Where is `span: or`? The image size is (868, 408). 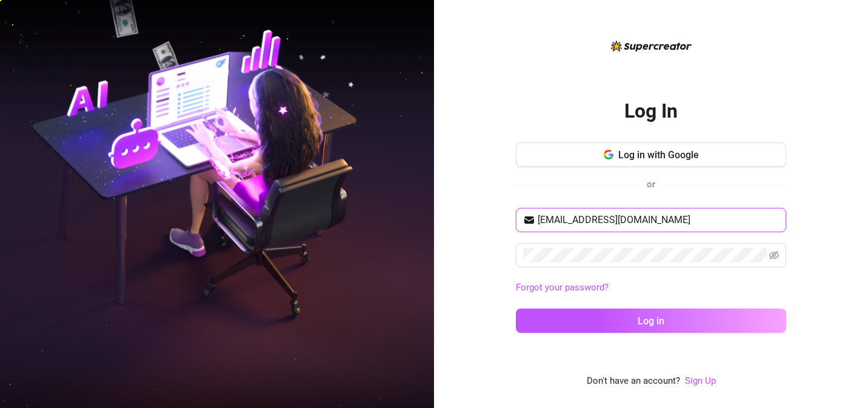
span: or is located at coordinates (651, 185).